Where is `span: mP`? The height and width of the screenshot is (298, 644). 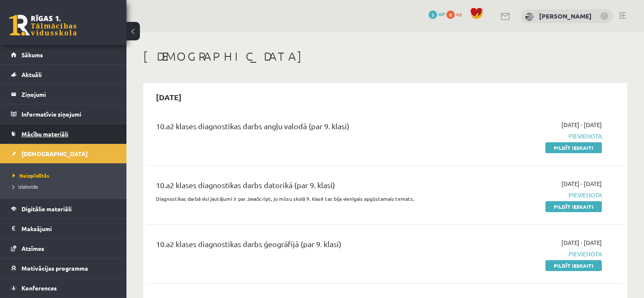 span: mP is located at coordinates (442, 14).